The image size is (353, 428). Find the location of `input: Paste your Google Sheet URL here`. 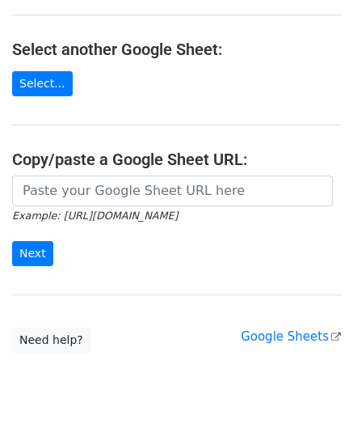

input: Paste your Google Sheet URL here is located at coordinates (172, 191).